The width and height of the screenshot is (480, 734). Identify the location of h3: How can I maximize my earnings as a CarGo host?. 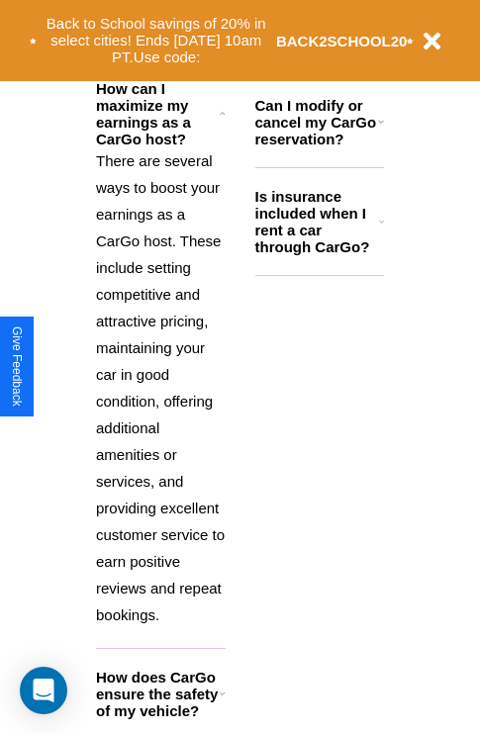
(157, 114).